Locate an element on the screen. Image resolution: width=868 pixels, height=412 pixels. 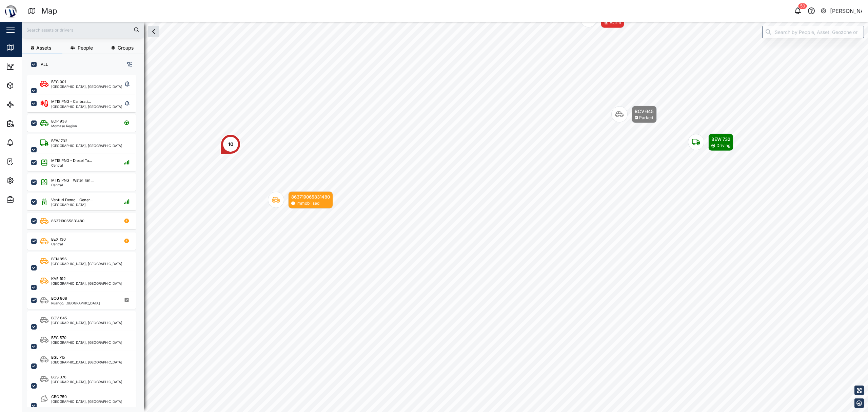
div: MTIS PNG - Diesel Ta... is located at coordinates (72, 161).